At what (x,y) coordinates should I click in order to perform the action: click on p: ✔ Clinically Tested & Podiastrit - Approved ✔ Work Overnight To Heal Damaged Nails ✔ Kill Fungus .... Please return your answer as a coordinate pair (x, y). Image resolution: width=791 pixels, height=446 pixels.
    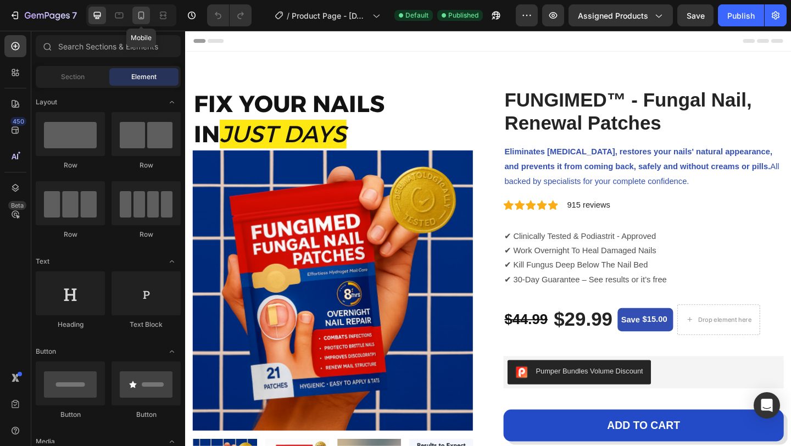
    Looking at the image, I should click on (498, 247).